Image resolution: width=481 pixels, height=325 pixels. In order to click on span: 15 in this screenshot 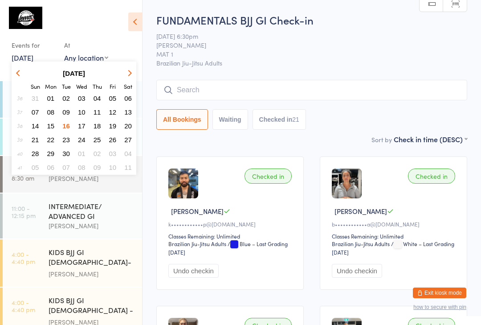, I will do `click(51, 126)`.